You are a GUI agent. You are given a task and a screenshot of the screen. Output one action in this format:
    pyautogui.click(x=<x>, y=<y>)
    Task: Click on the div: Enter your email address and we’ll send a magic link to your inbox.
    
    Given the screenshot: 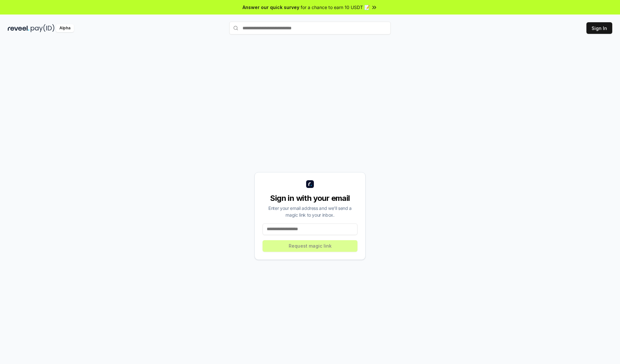 What is the action you would take?
    pyautogui.click(x=310, y=212)
    